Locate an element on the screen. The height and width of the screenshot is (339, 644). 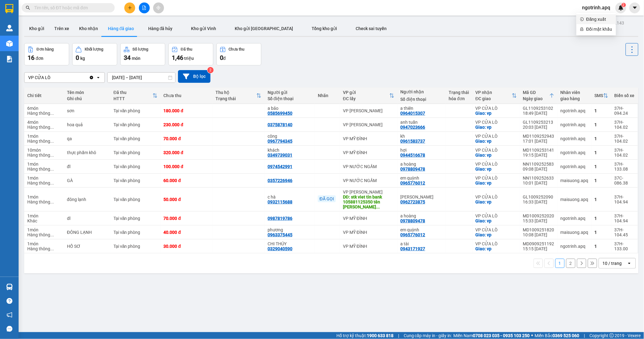
span: plus is located at coordinates (130, 8).